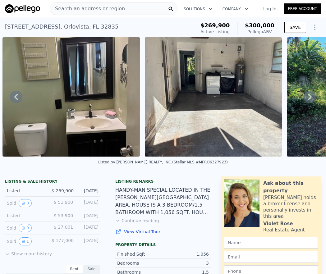  Describe the element at coordinates (74, 269) in the screenshot. I see `div: Rent` at that location.